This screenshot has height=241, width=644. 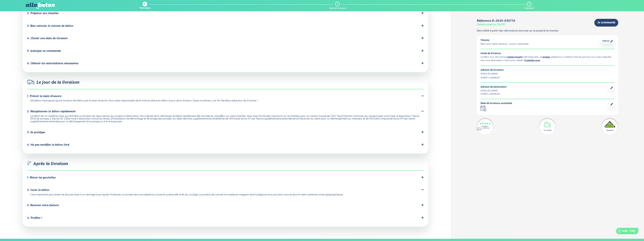 I want to click on a: 1 Votre devis, so click(x=145, y=6).